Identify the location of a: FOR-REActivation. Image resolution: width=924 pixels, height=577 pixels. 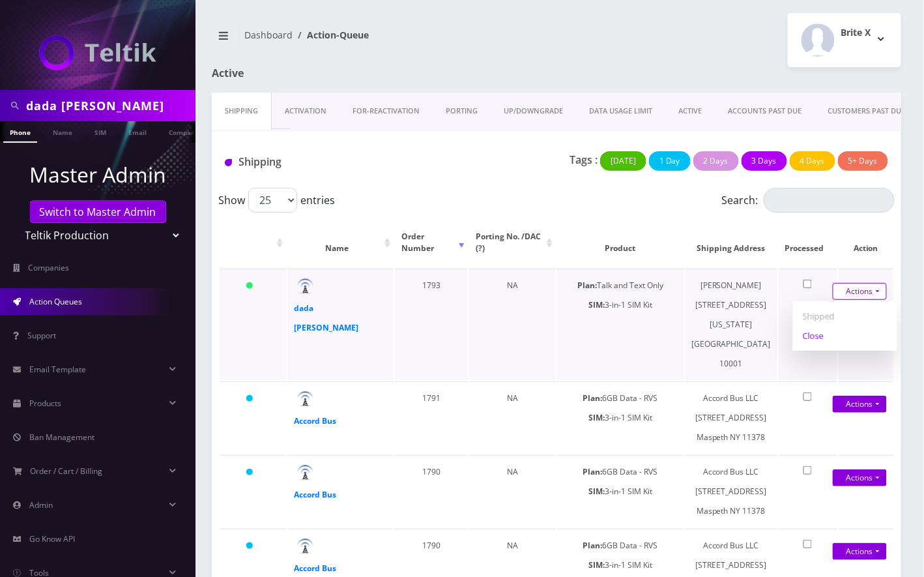
(386, 111).